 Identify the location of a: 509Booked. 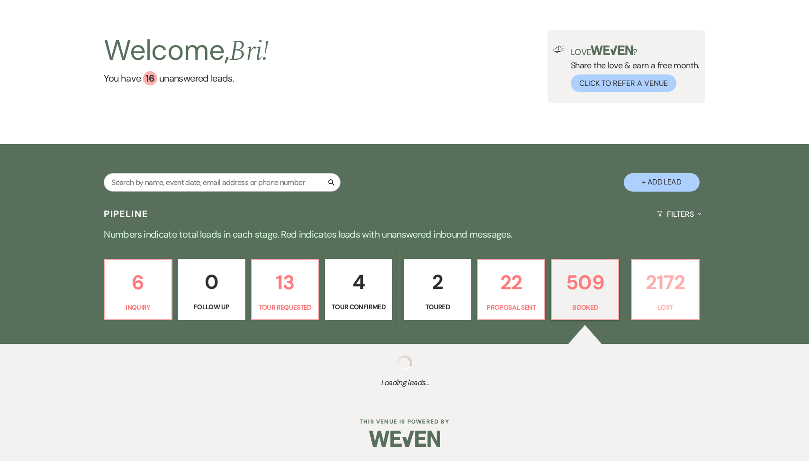
(585, 290).